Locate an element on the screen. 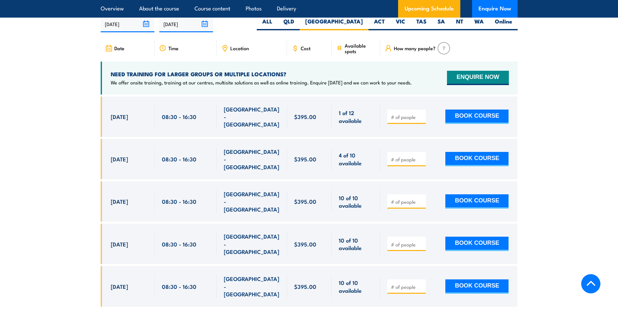 The image size is (618, 311). label: ACT is located at coordinates (379, 24).